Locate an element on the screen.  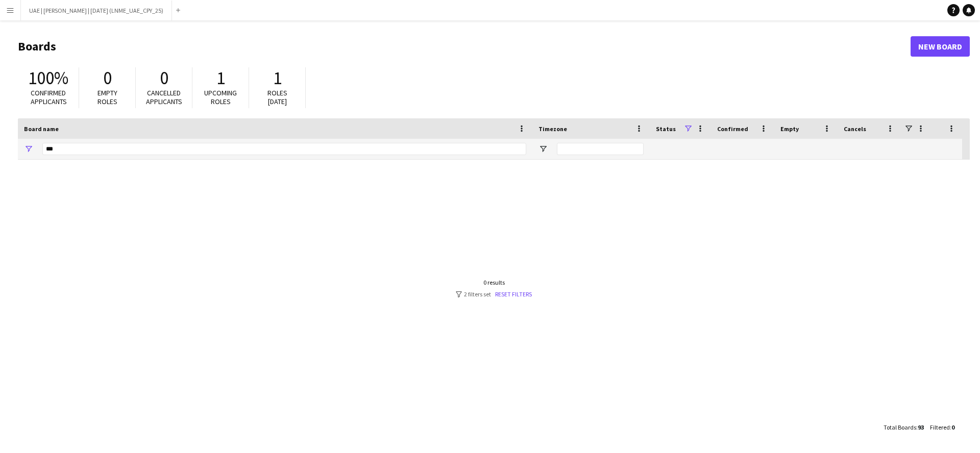
span: 93 is located at coordinates (921, 428).